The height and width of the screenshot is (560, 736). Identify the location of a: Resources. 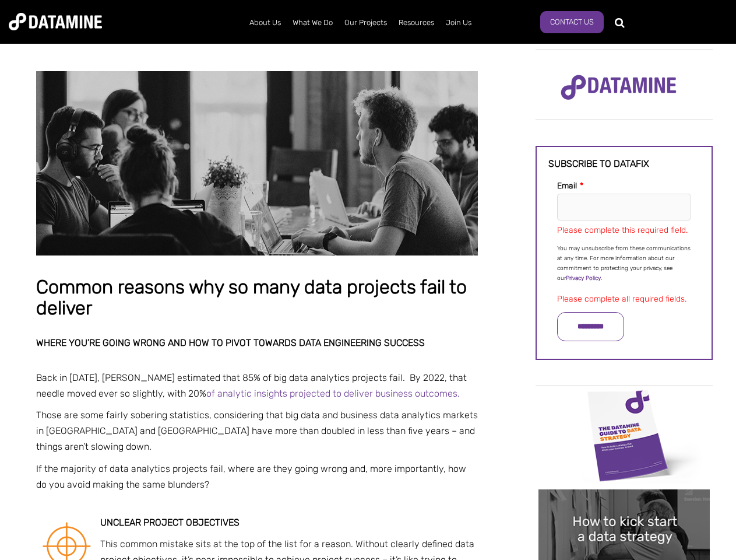
(416, 23).